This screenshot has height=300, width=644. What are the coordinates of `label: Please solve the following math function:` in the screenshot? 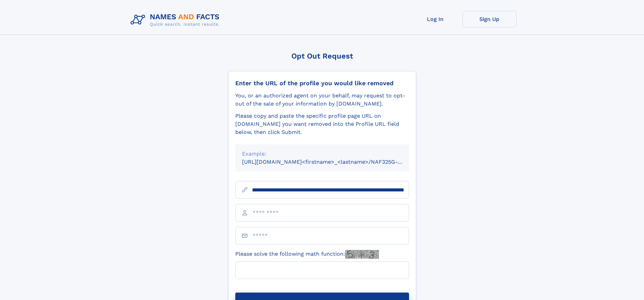 It's located at (307, 255).